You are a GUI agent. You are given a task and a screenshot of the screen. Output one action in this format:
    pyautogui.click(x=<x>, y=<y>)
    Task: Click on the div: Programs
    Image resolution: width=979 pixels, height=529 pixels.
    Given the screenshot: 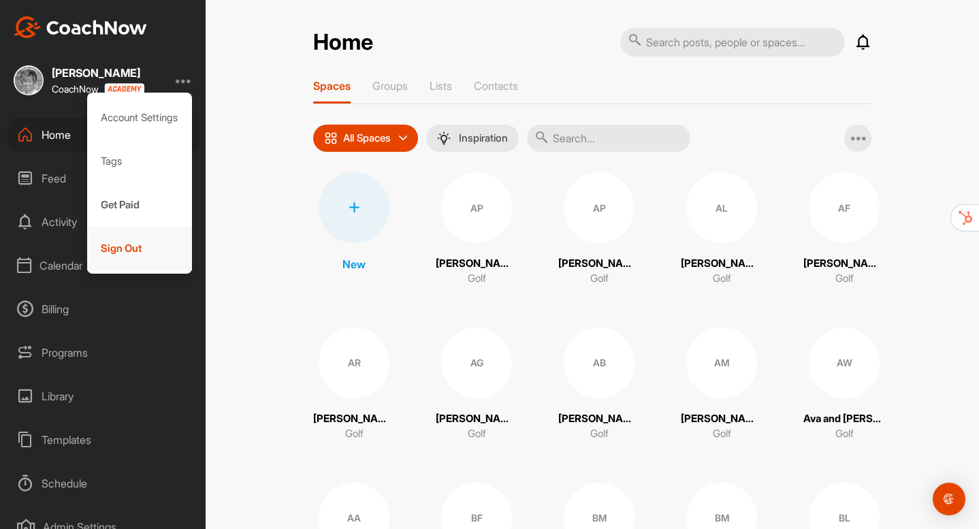 What is the action you would take?
    pyautogui.click(x=103, y=353)
    